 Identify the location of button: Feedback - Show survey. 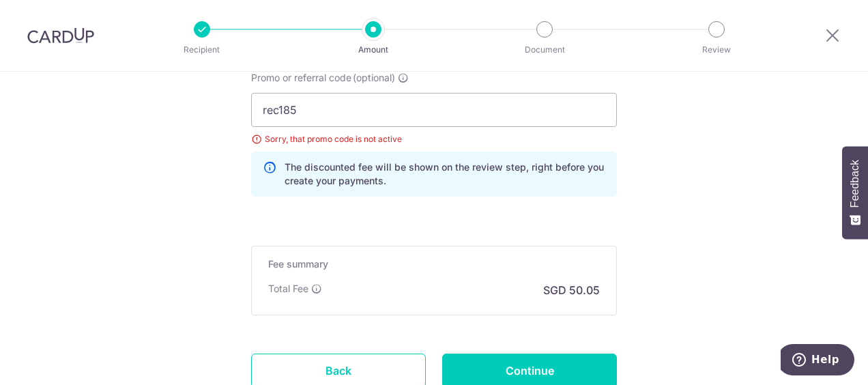
(855, 192).